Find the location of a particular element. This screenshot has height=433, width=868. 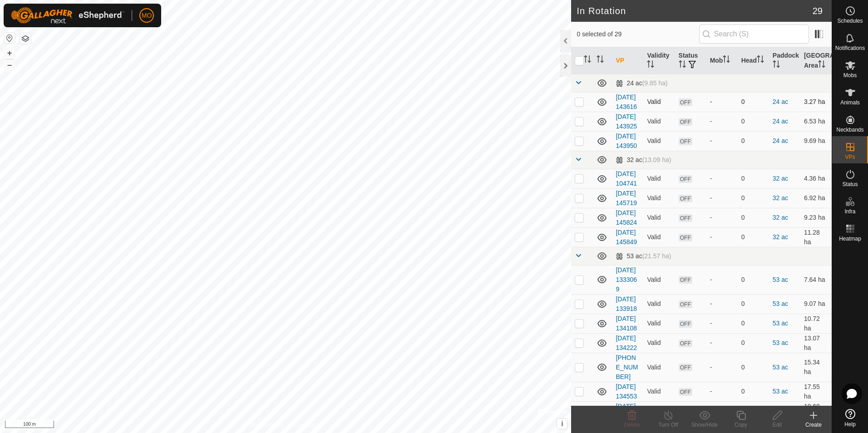

a: Help is located at coordinates (849, 418).